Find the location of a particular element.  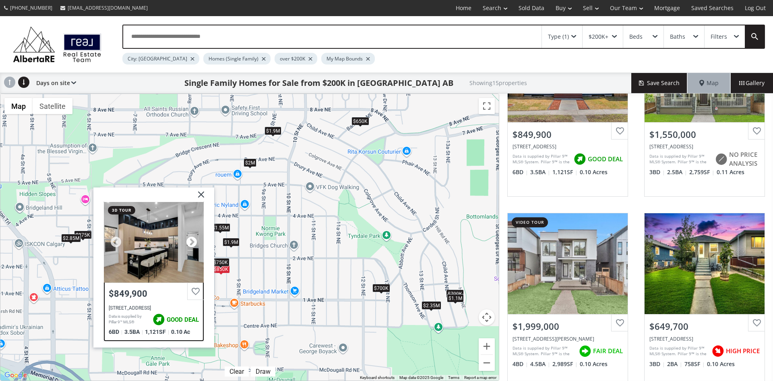

button: Keyboard shortcuts is located at coordinates (377, 377).